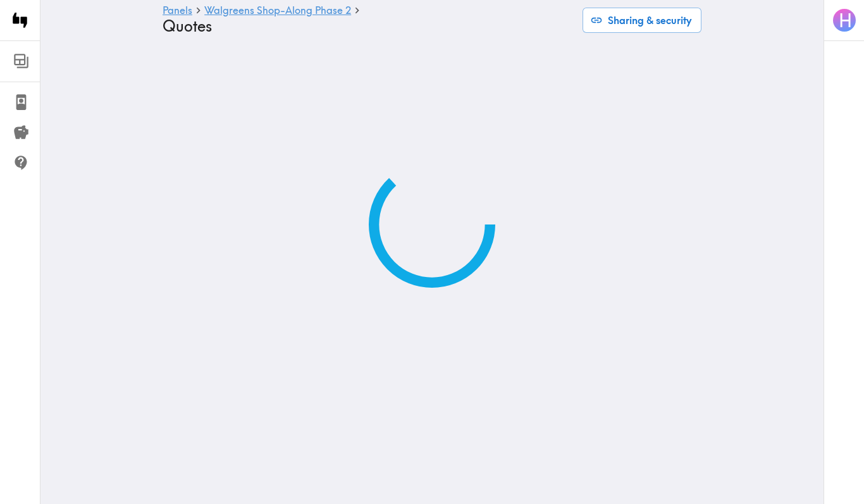  Describe the element at coordinates (845, 20) in the screenshot. I see `span: H` at that location.